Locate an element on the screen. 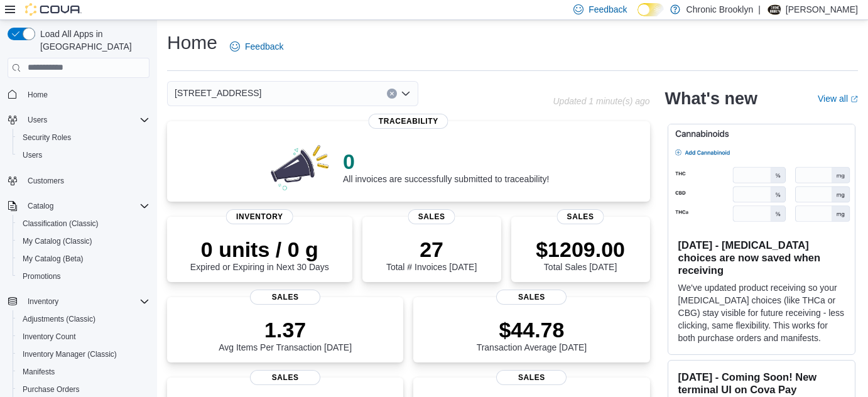 The height and width of the screenshot is (397, 868). span: Adjustments (Classic) is located at coordinates (84, 319).